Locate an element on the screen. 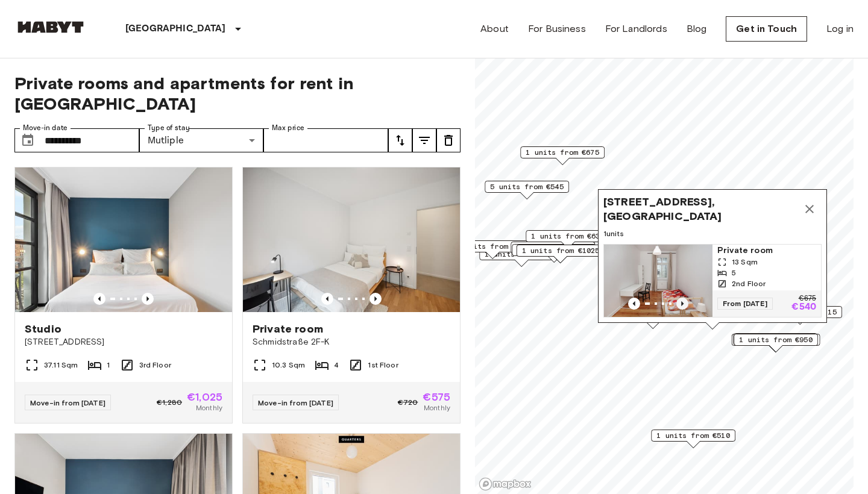  span: 13 Sqm is located at coordinates (744, 262).